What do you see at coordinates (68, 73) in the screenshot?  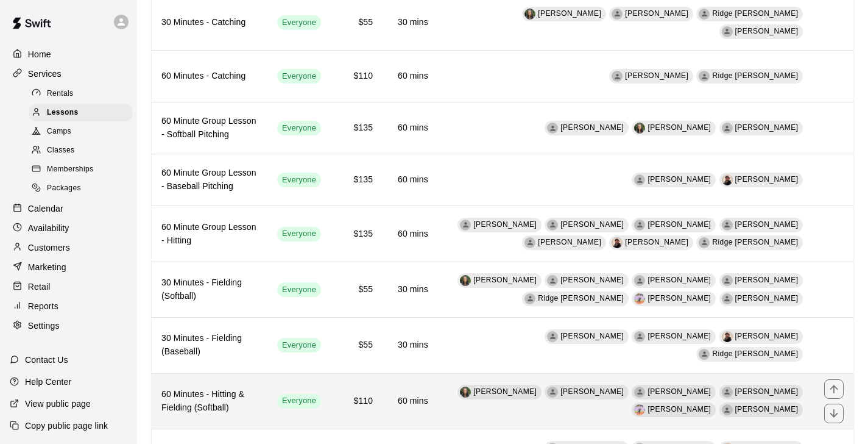 I see `div: Services` at bounding box center [68, 73].